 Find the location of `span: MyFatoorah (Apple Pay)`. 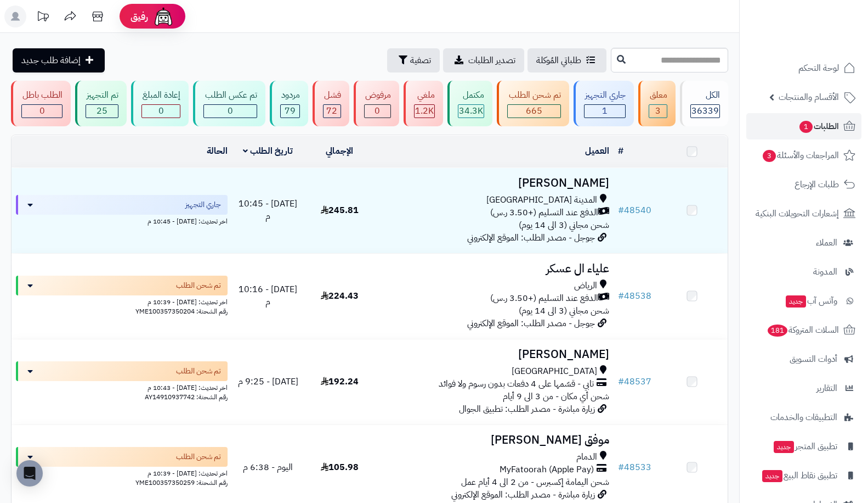

span: MyFatoorah (Apple Pay) is located at coordinates (547, 469).